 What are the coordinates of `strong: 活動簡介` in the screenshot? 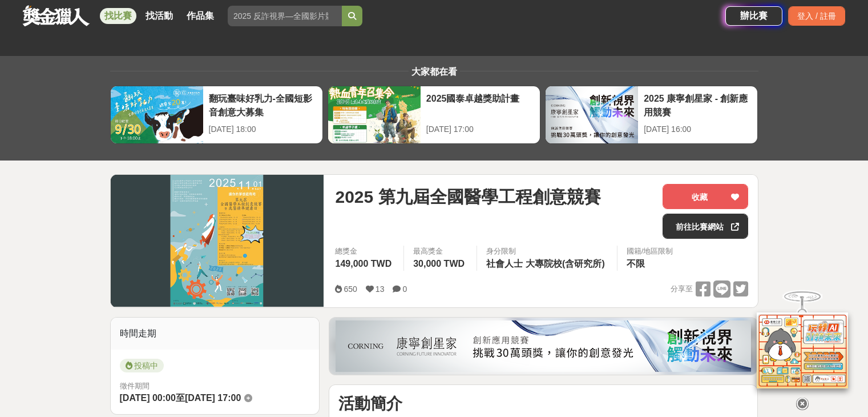 It's located at (370, 403).